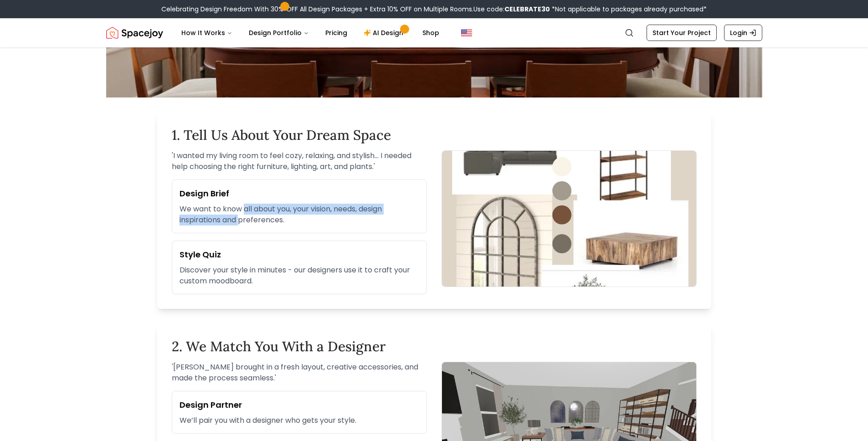  I want to click on img: Design brief form, so click(569, 219).